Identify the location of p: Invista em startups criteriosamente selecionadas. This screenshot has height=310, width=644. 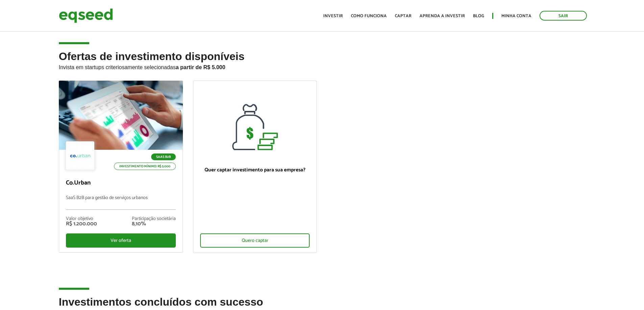
(322, 67).